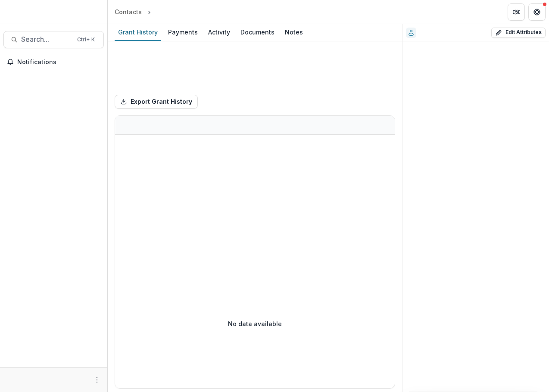 The height and width of the screenshot is (392, 549). Describe the element at coordinates (219, 32) in the screenshot. I see `a: Activity` at that location.